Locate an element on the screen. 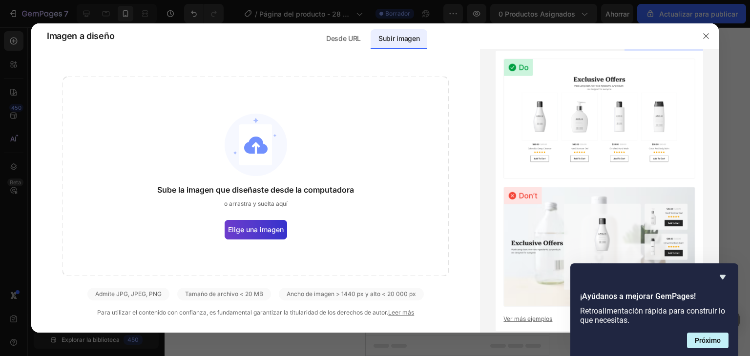 This screenshot has width=750, height=356. font: o arrastra y suelta aquí is located at coordinates (256, 204).